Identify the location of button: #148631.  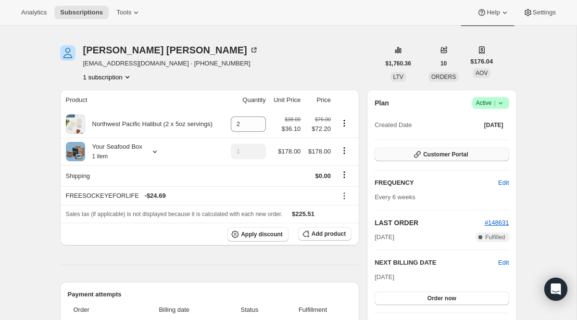
(497, 223).